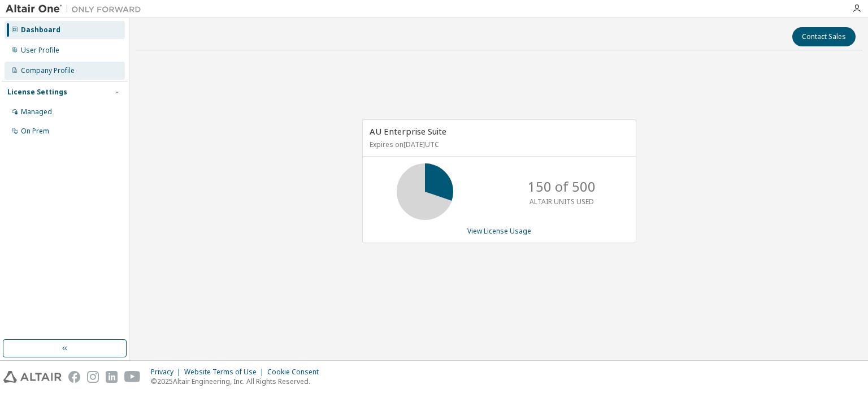 The image size is (868, 393). Describe the element at coordinates (562, 201) in the screenshot. I see `p: ALTAIR UNITS USED` at that location.